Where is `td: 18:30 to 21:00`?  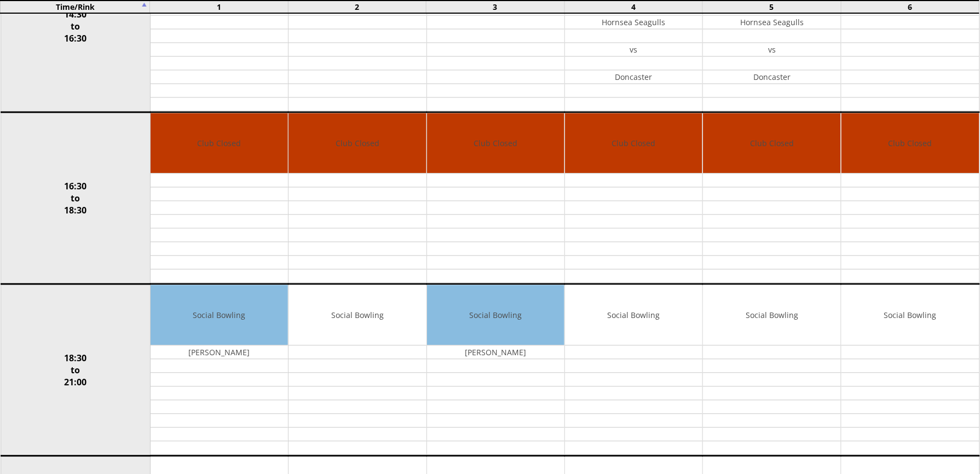
td: 18:30 to 21:00 is located at coordinates (75, 371).